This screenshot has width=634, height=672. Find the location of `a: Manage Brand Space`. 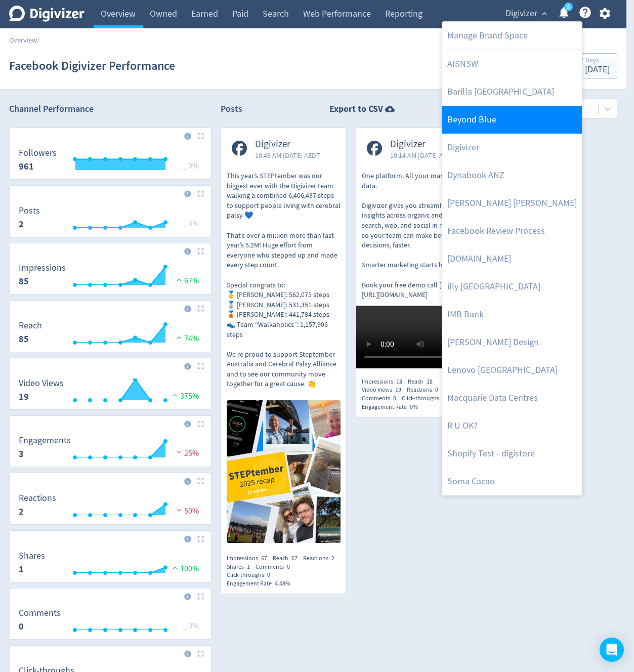

a: Manage Brand Space is located at coordinates (512, 35).